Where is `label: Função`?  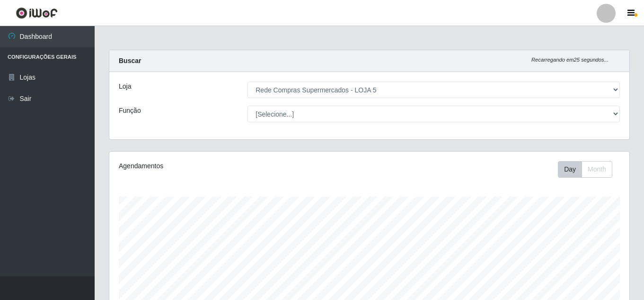
label: Função is located at coordinates (129, 110).